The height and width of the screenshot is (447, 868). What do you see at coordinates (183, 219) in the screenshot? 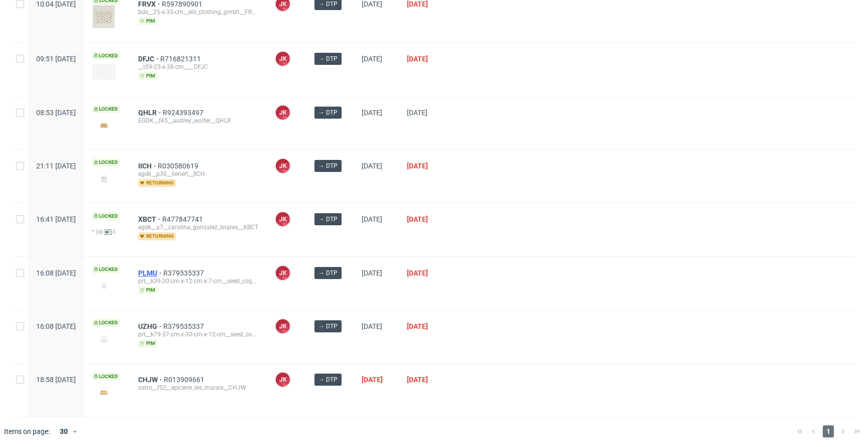
I see `span: R477847741` at bounding box center [183, 219].